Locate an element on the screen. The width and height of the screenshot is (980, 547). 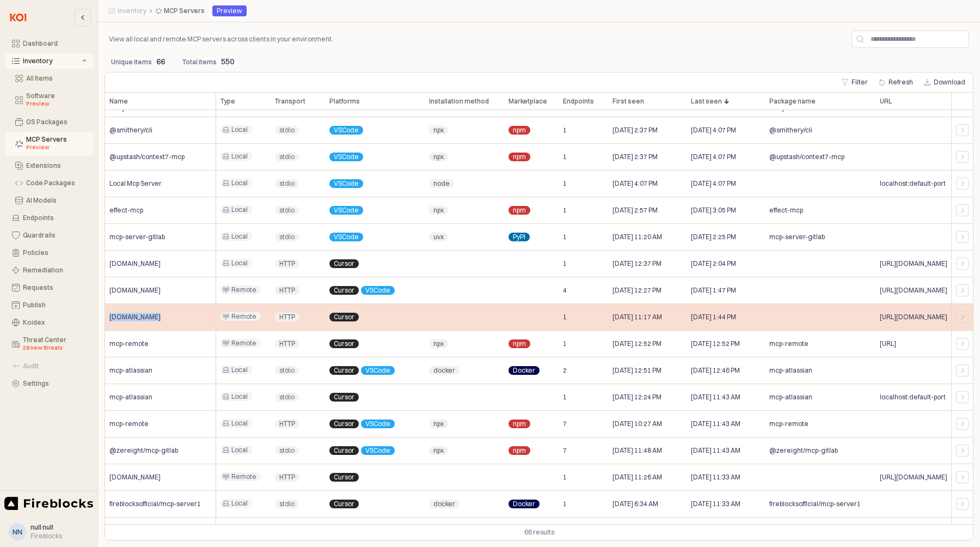
button: Inventory is located at coordinates (49, 61).